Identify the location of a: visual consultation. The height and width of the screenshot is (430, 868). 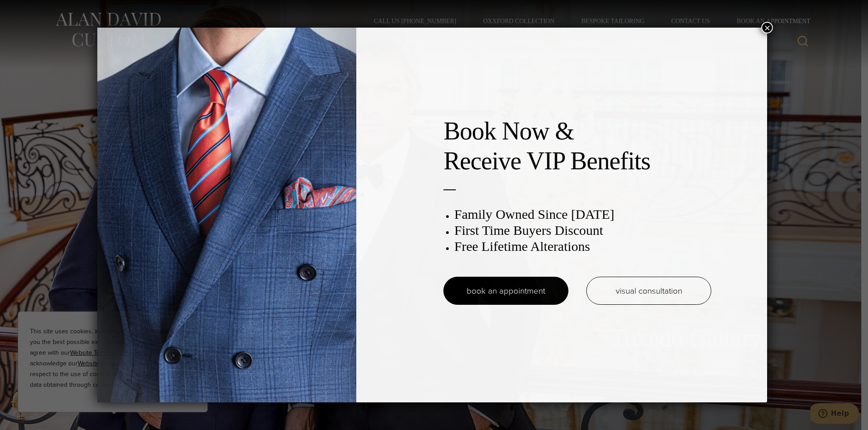
(648, 291).